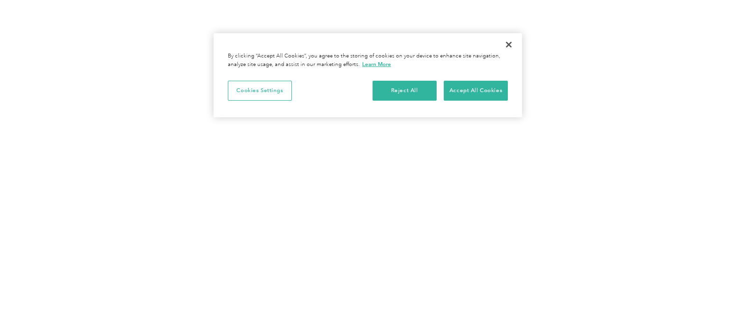 Image resolution: width=729 pixels, height=330 pixels. I want to click on button: Reject All, so click(404, 91).